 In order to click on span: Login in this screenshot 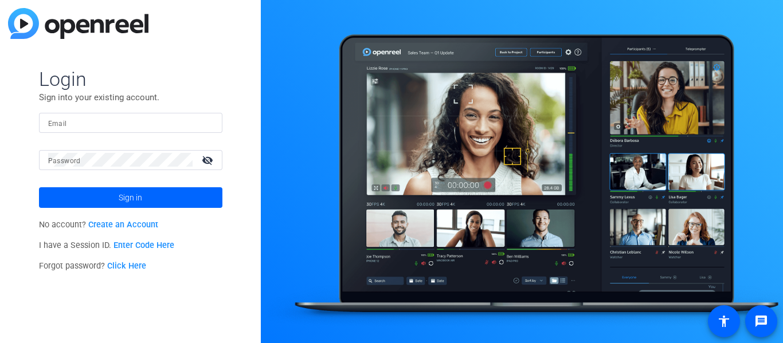, I will do `click(131, 79)`.